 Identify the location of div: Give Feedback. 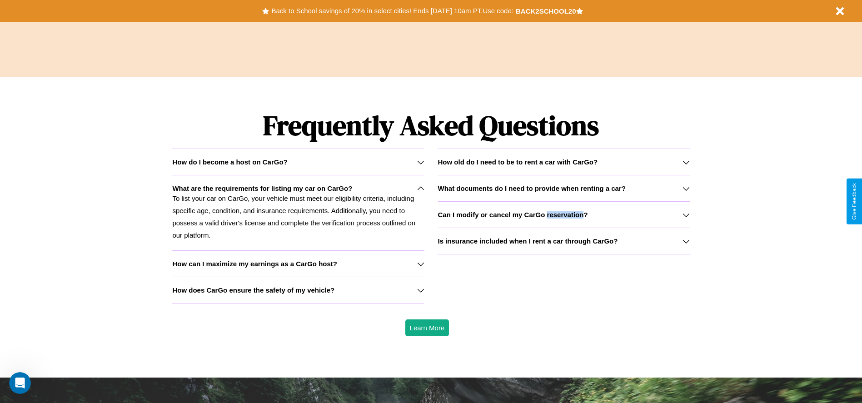
(854, 201).